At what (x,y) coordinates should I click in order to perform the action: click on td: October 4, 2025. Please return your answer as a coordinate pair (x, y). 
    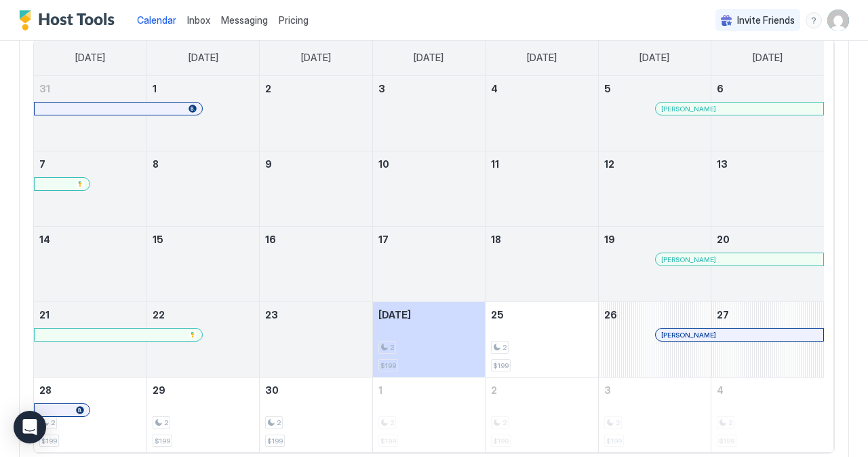
    Looking at the image, I should click on (768, 415).